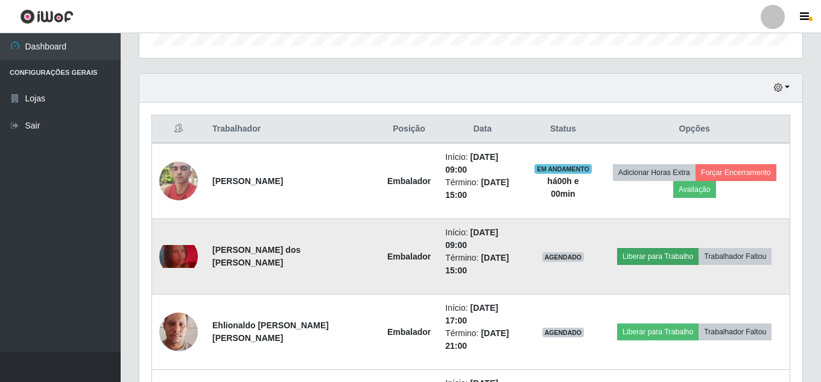  Describe the element at coordinates (563, 169) in the screenshot. I see `span: EM ANDAMENTO` at that location.